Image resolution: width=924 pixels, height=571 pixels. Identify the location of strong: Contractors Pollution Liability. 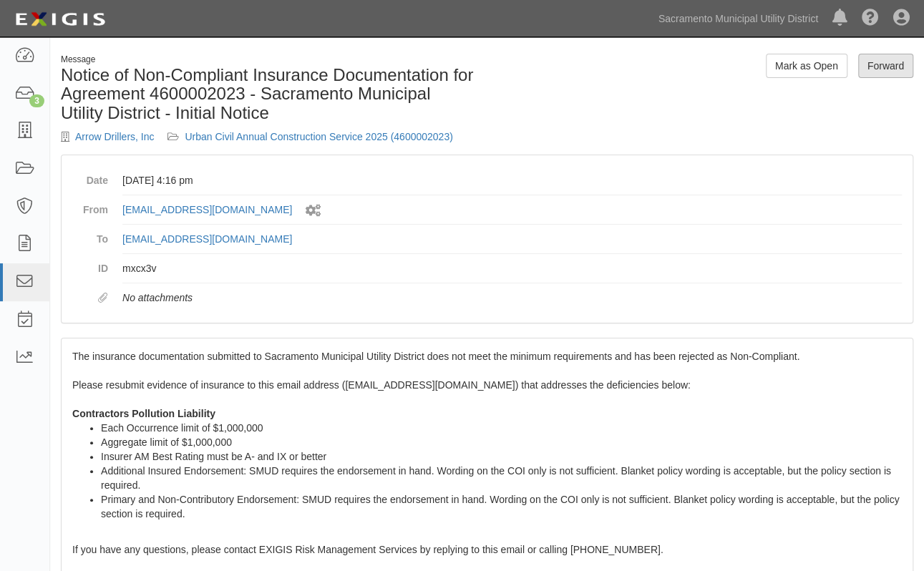
(144, 414).